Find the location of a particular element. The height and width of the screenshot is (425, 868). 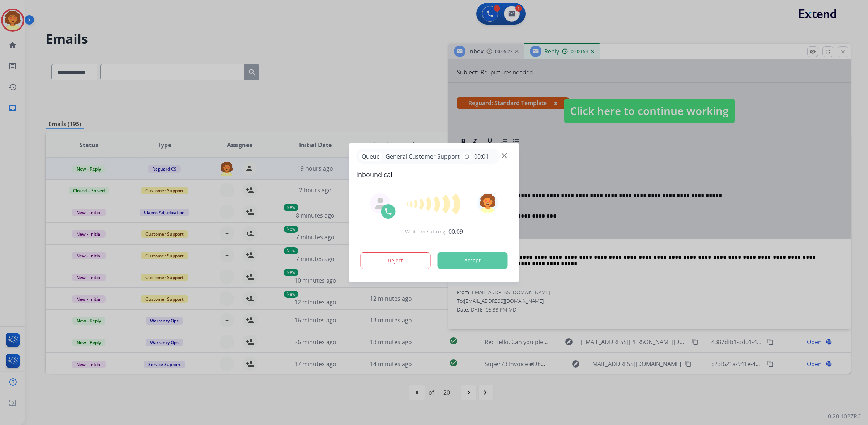

span: Wait time at ring: is located at coordinates (426, 232).